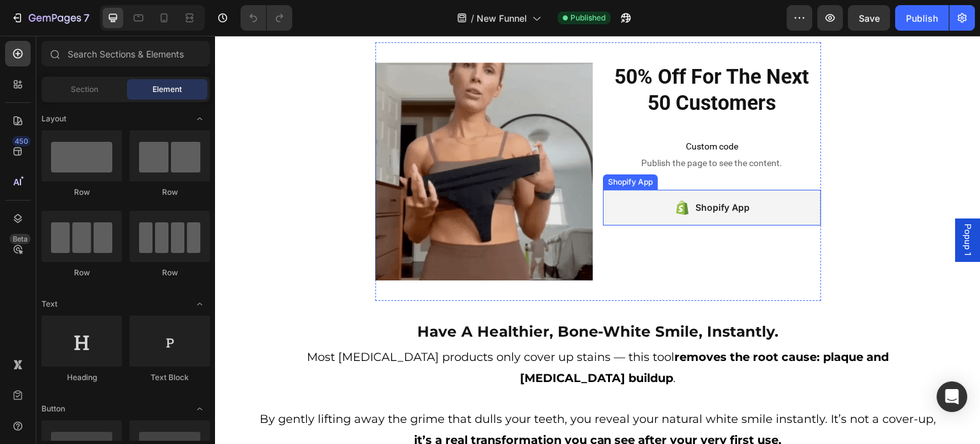 The image size is (980, 444). What do you see at coordinates (84, 90) in the screenshot?
I see `span: Section` at bounding box center [84, 90].